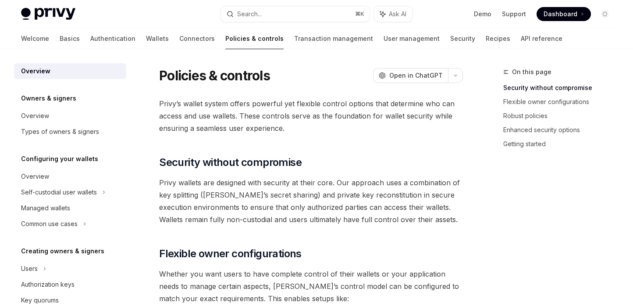 The height and width of the screenshot is (306, 633). What do you see at coordinates (48, 14) in the screenshot?
I see `img: light logo` at bounding box center [48, 14].